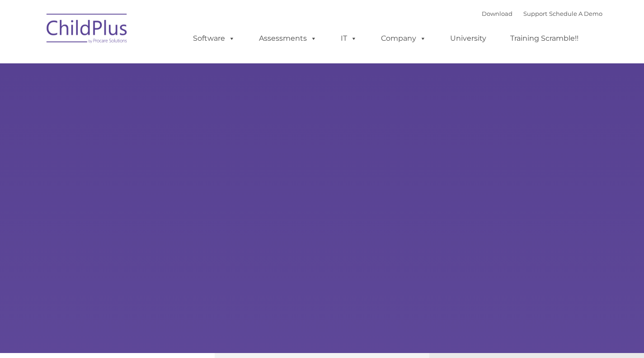 This screenshot has height=358, width=644. What do you see at coordinates (535, 14) in the screenshot?
I see `a: Support` at bounding box center [535, 14].